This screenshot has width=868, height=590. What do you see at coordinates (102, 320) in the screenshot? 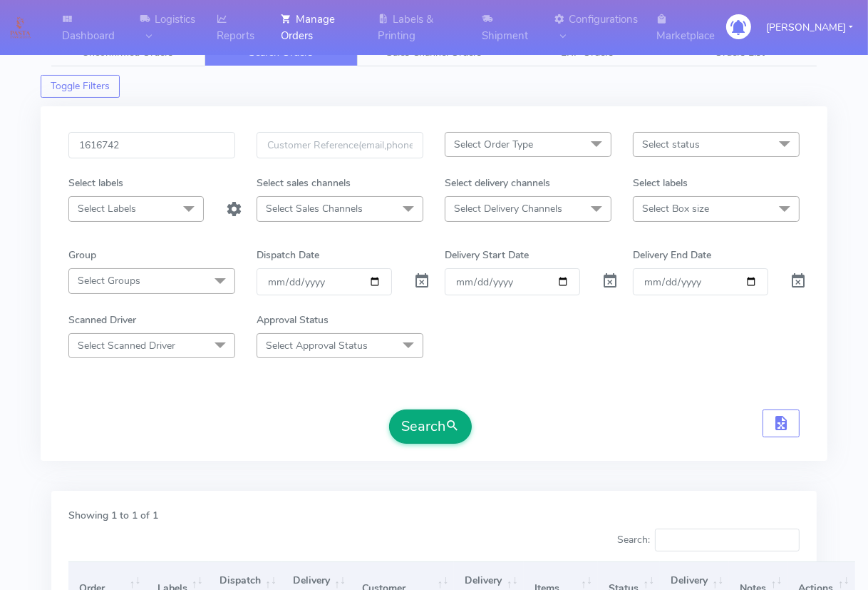
I see `label: Scanned Driver` at bounding box center [102, 320].